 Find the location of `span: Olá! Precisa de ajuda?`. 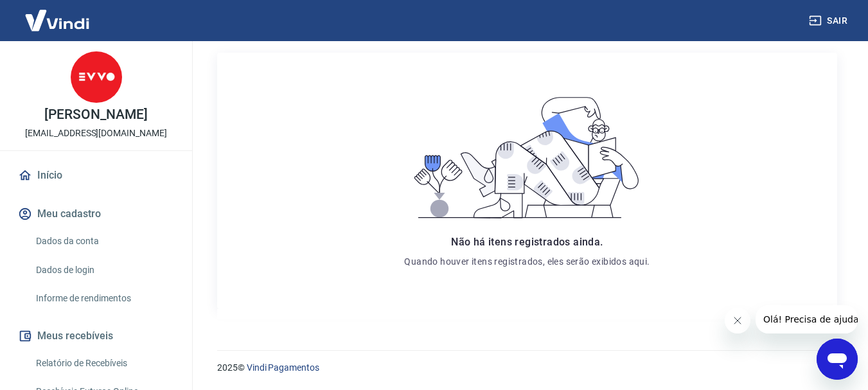

span: Olá! Precisa de ajuda? is located at coordinates (58, 14).